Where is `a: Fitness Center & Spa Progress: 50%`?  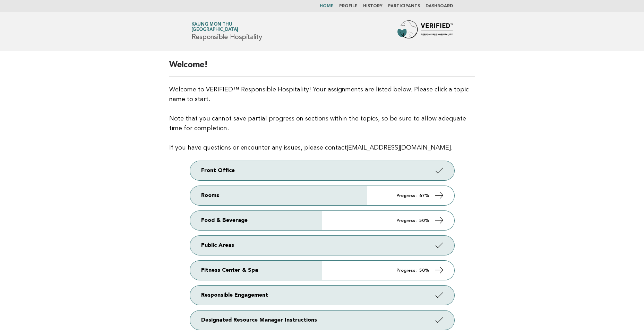 a: Fitness Center & Spa Progress: 50% is located at coordinates (322, 271).